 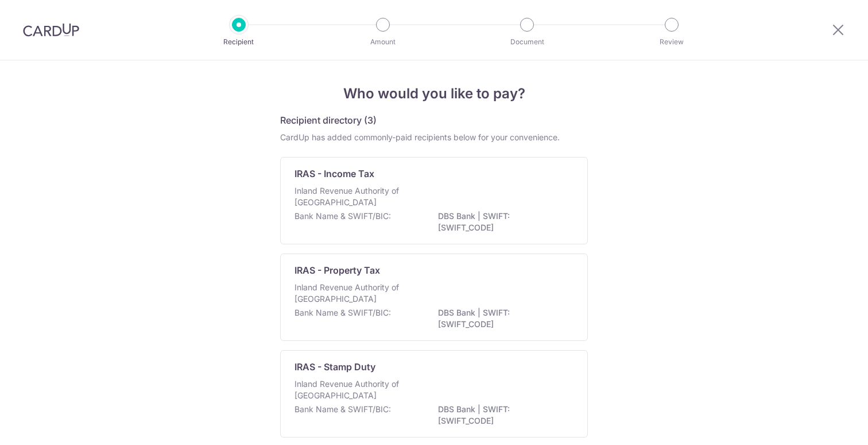 What do you see at coordinates (672, 42) in the screenshot?
I see `p: Review` at bounding box center [672, 42].